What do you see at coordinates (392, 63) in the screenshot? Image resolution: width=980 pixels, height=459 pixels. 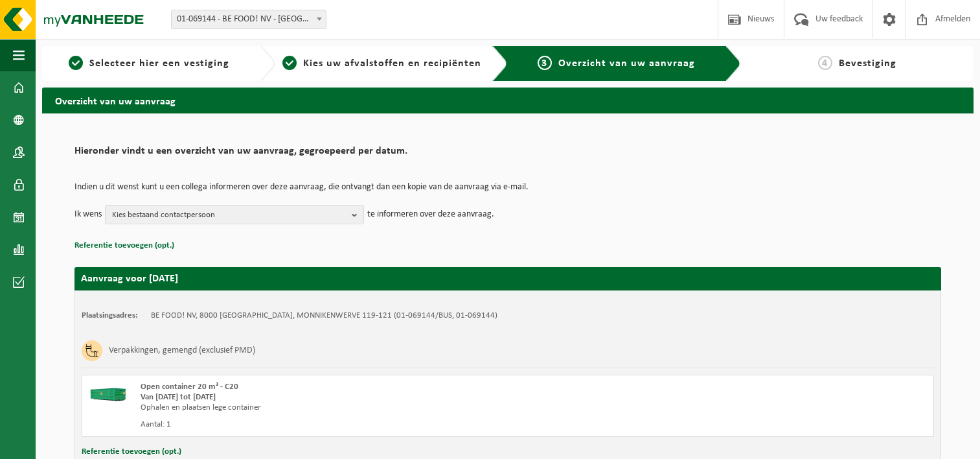 I see `span: Kies uw afvalstoffen en recipiënten` at bounding box center [392, 63].